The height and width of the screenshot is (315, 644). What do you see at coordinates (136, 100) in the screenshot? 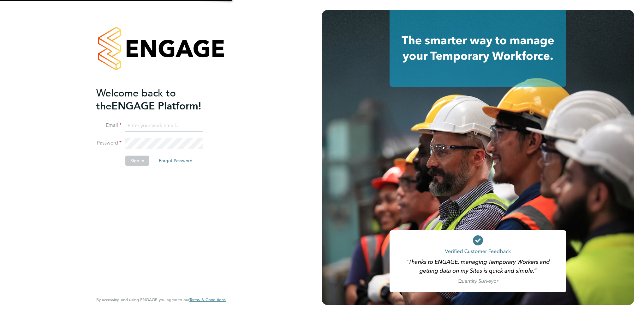
I see `span: Welcome back to the` at bounding box center [136, 100].